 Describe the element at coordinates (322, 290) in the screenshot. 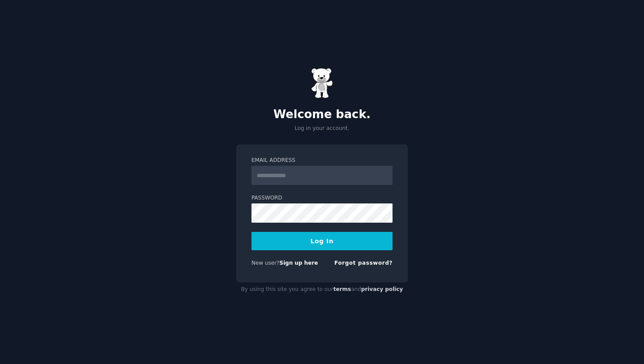

I see `div: By using this site you agree to our and` at that location.